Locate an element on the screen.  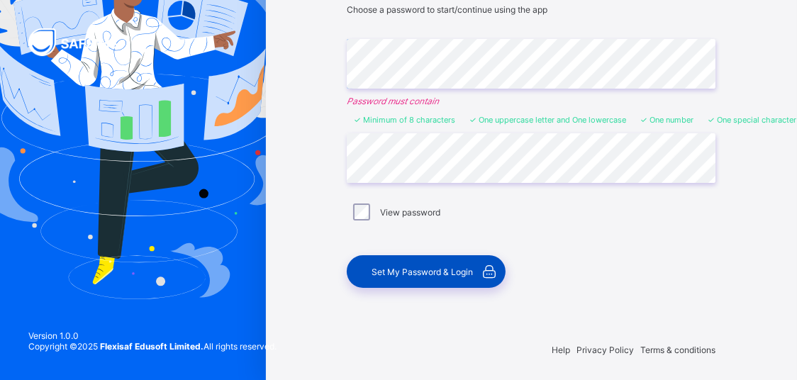
em: Password must contain is located at coordinates (531, 101).